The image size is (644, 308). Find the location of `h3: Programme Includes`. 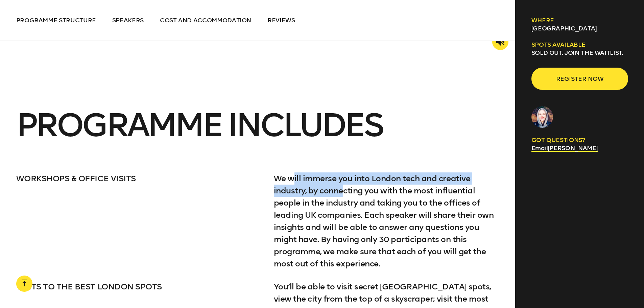

h3: Programme Includes is located at coordinates (258, 125).